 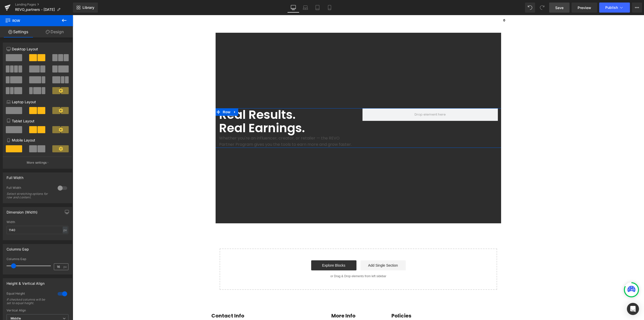 What do you see at coordinates (38, 162) in the screenshot?
I see `button: More settings` at bounding box center [38, 162].